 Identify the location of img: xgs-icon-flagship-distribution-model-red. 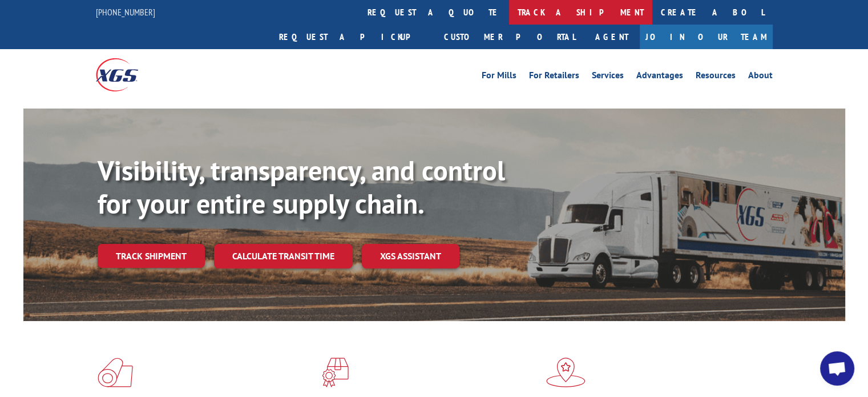
(566, 372).